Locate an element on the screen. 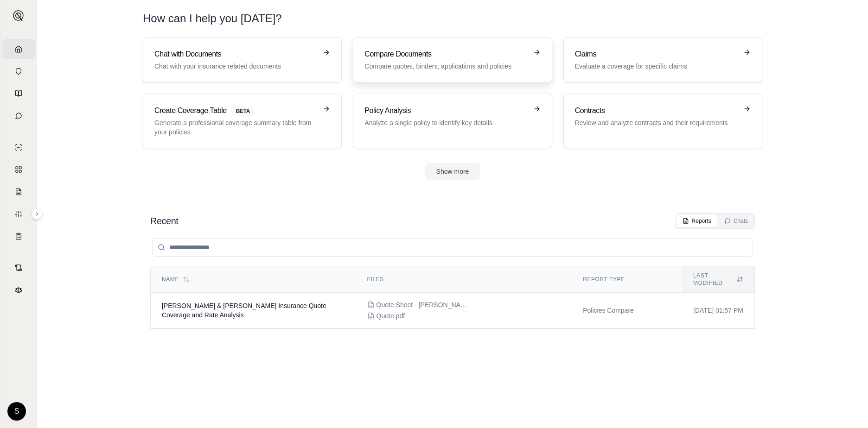  span: BETA is located at coordinates (243, 112).